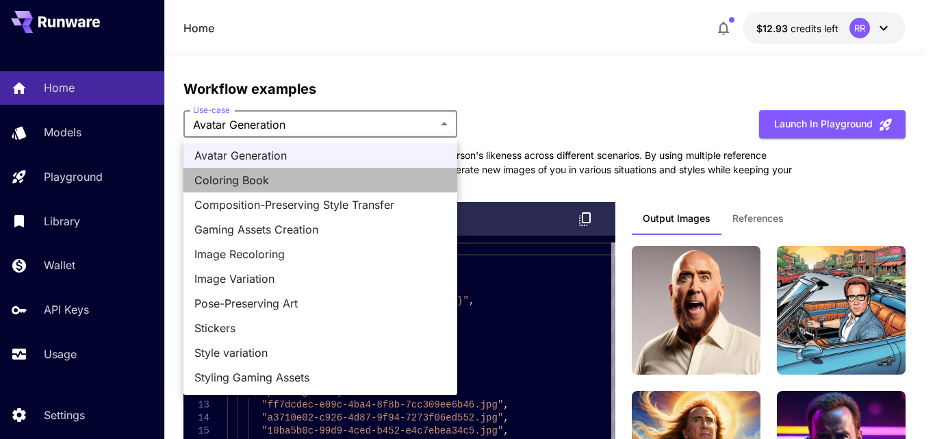  Describe the element at coordinates (320, 328) in the screenshot. I see `span: Stickers` at that location.